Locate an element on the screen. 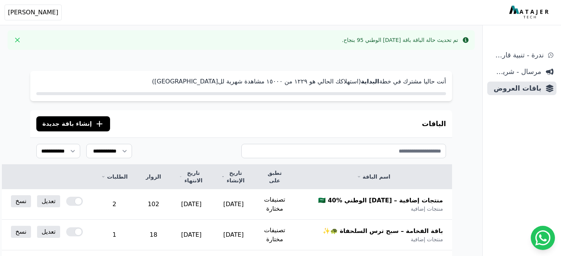 The height and width of the screenshot is (256, 561). td: 2 is located at coordinates (114, 205).